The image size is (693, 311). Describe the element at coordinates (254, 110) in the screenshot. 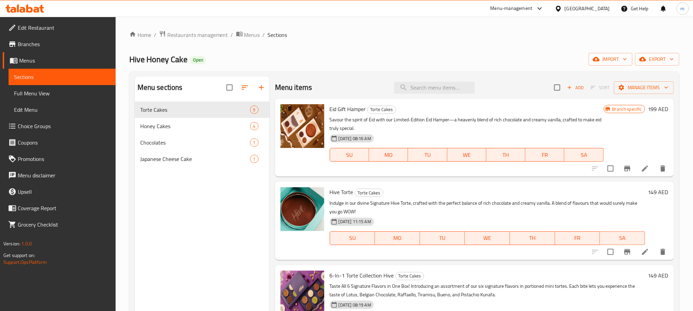

I see `span: 9` at that location.